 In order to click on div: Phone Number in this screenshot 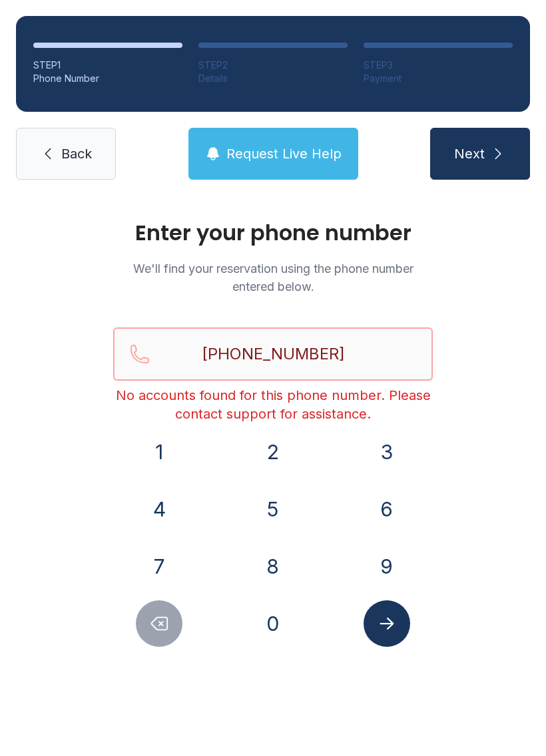, I will do `click(108, 78)`.